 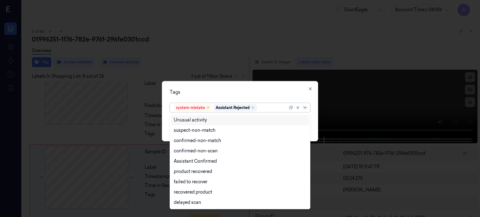 What do you see at coordinates (187, 202) in the screenshot?
I see `div: delayed scan` at bounding box center [187, 202].